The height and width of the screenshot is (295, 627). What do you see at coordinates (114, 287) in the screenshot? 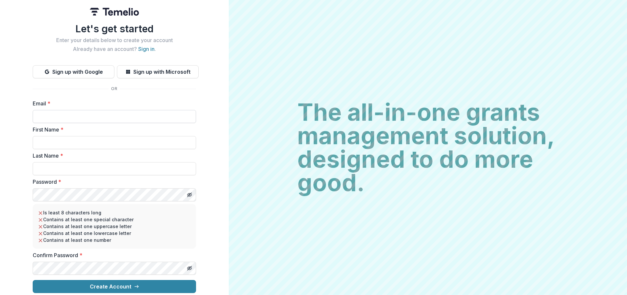
I see `button: Create Account` at bounding box center [114, 287].